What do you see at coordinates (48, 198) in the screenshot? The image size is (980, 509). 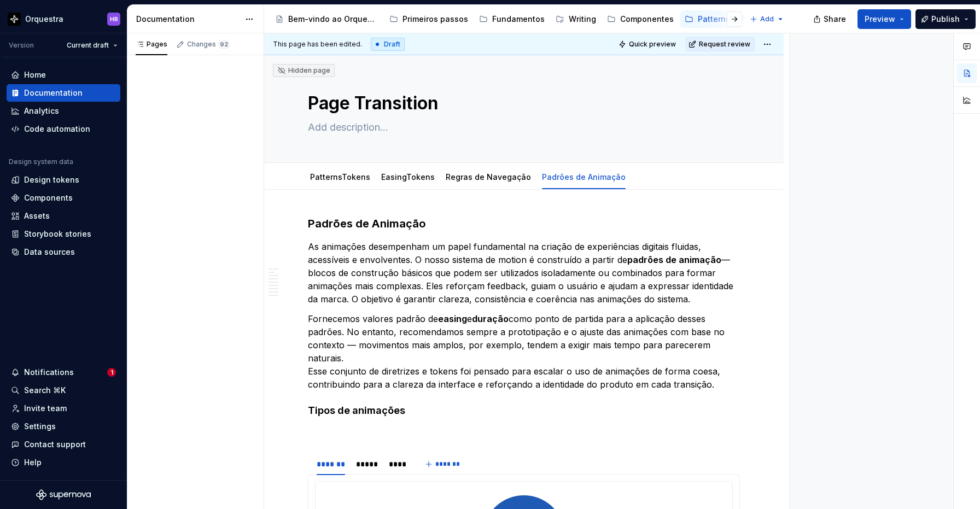 I see `div: Components` at bounding box center [48, 198].